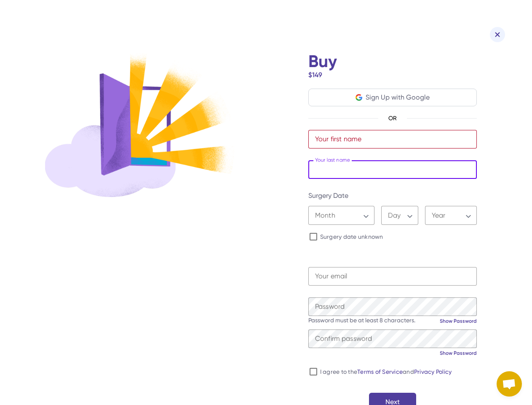 Image resolution: width=532 pixels, height=405 pixels. I want to click on img: Buy illustration, so click(140, 125).